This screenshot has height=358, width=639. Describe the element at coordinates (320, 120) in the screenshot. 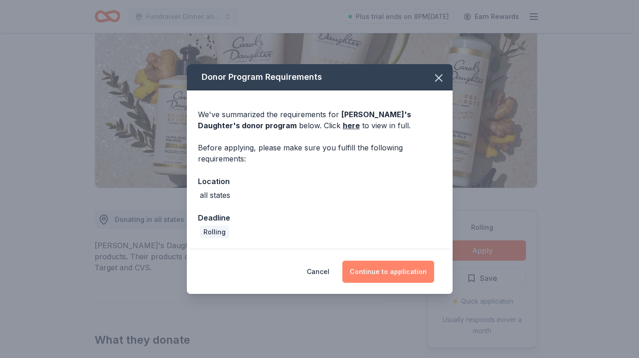

I see `div: We've summarized the requirements for below. Click to view in full.` at that location.